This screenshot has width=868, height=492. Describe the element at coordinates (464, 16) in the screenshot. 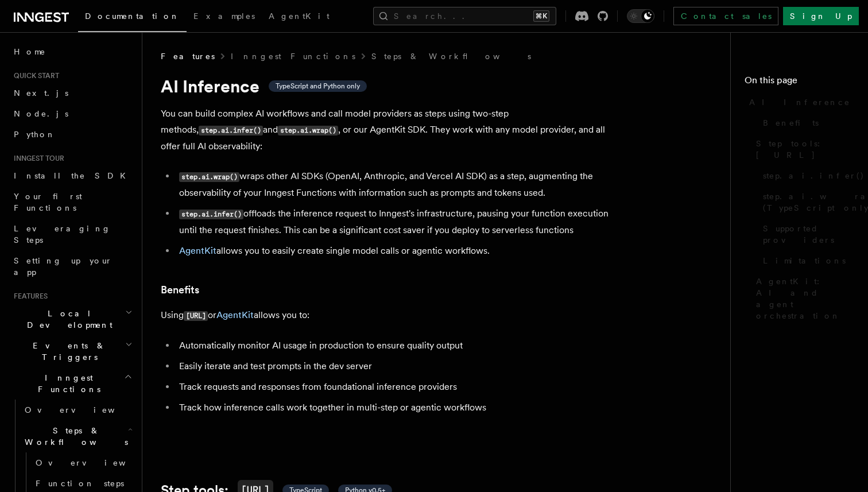

I see `button: Search...⌘K` at that location.